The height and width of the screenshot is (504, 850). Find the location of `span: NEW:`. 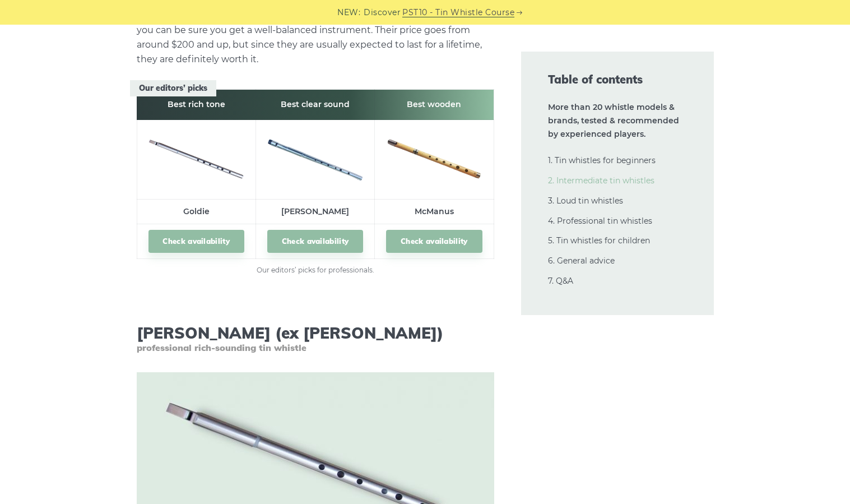

span: NEW: is located at coordinates (348, 12).